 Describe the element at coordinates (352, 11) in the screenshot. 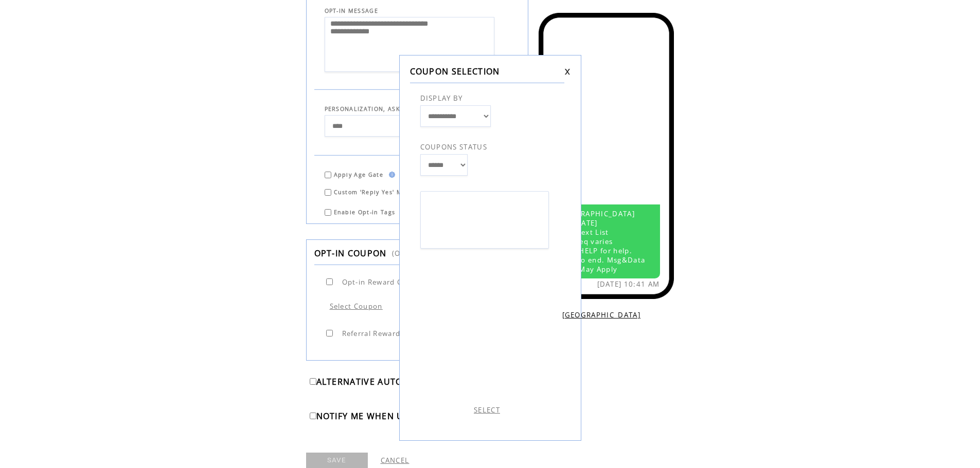

I see `span: OPT-IN MESSAGE` at that location.